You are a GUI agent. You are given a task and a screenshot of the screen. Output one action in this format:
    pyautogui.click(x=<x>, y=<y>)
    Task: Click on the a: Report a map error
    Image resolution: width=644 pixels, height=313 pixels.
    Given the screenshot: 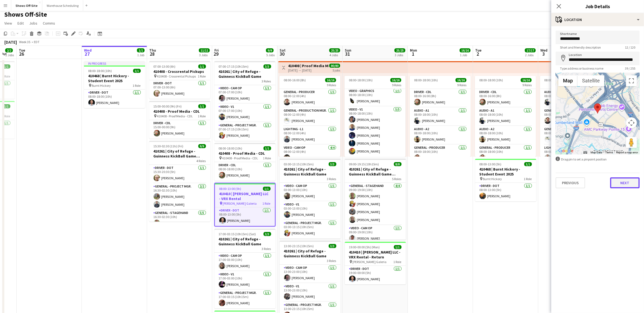 What is the action you would take?
    pyautogui.click(x=627, y=152)
    